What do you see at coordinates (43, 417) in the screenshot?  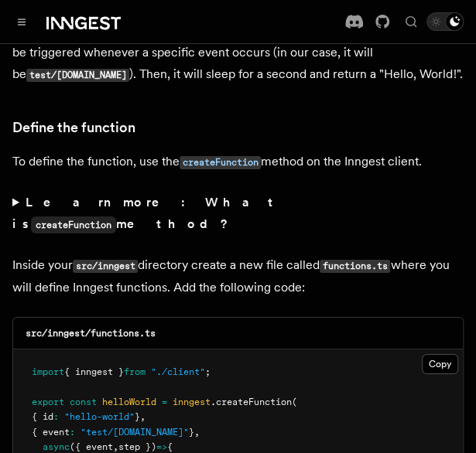 I see `span: { id` at bounding box center [43, 417].